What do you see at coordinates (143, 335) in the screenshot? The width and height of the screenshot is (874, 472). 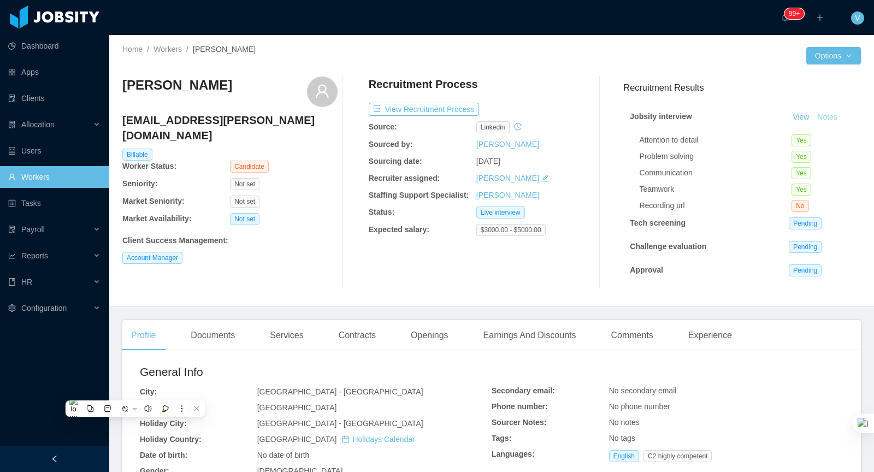 I see `div: Profile` at bounding box center [143, 335].